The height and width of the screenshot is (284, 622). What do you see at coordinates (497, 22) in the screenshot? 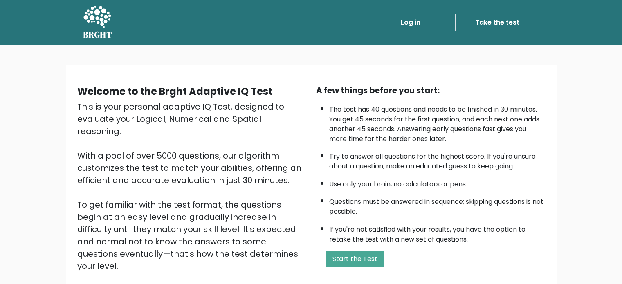
I see `a: Take the test` at bounding box center [497, 22].